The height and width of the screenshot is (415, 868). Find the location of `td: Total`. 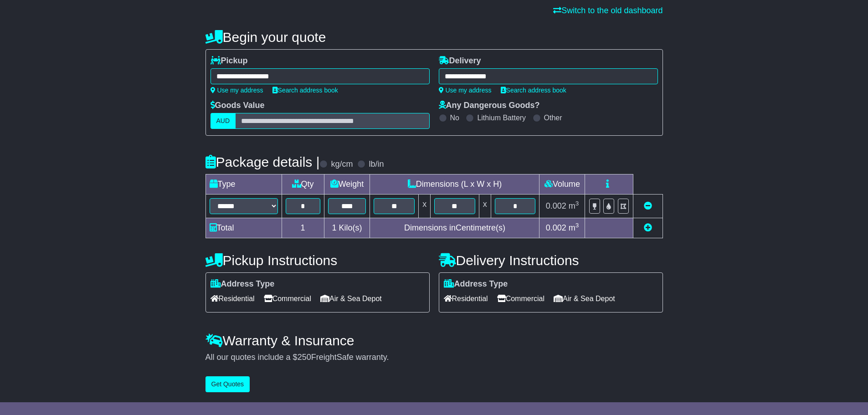

td: Total is located at coordinates (244, 228).